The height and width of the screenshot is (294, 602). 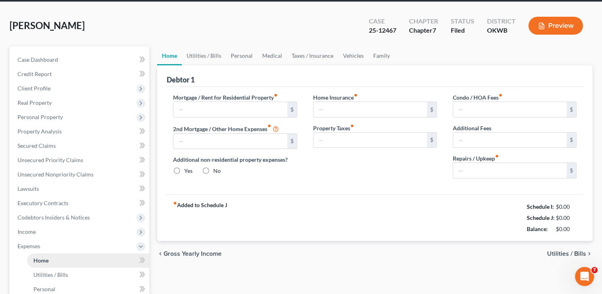 What do you see at coordinates (35, 74) in the screenshot?
I see `span: Credit Report` at bounding box center [35, 74].